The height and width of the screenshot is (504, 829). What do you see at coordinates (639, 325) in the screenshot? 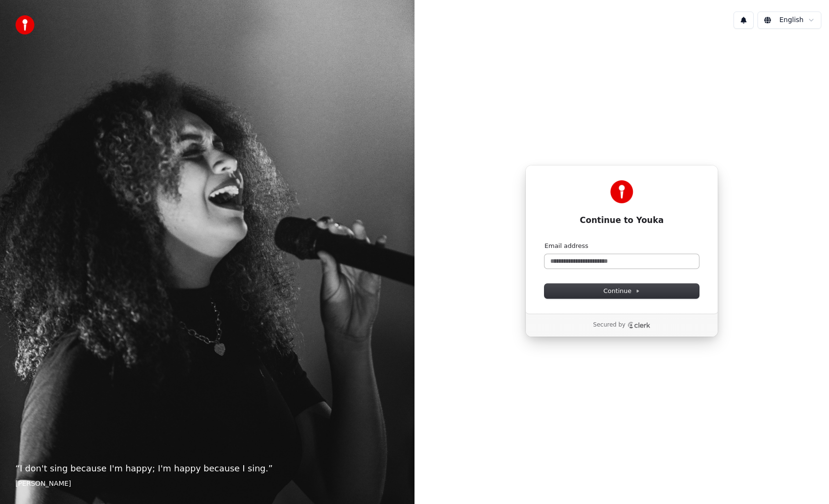
I see `a: Clerk logo` at bounding box center [639, 325].